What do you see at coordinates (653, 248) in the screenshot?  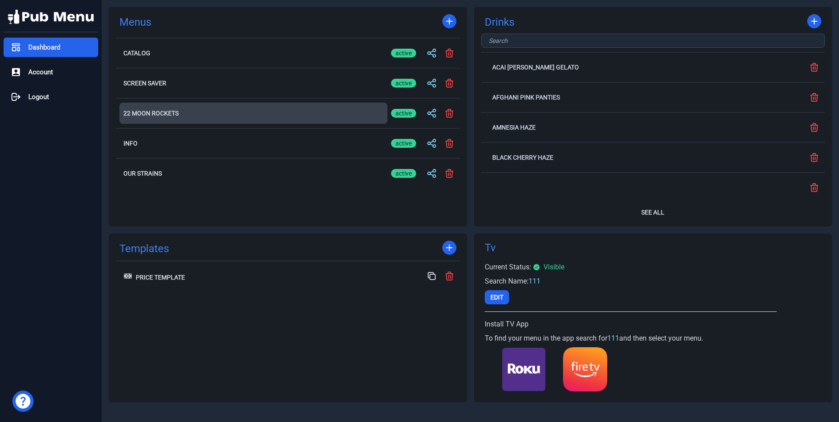 I see `div: Tv` at bounding box center [653, 248].